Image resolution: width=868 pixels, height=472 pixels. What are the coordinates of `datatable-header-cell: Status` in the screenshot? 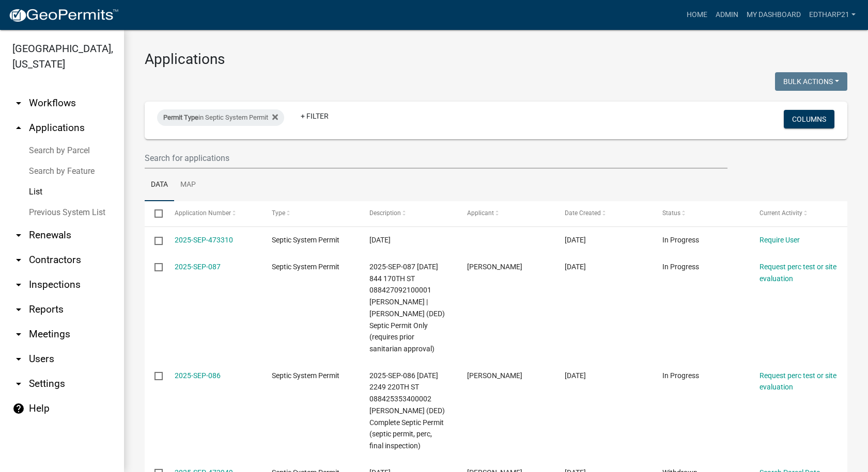 It's located at (700, 213).